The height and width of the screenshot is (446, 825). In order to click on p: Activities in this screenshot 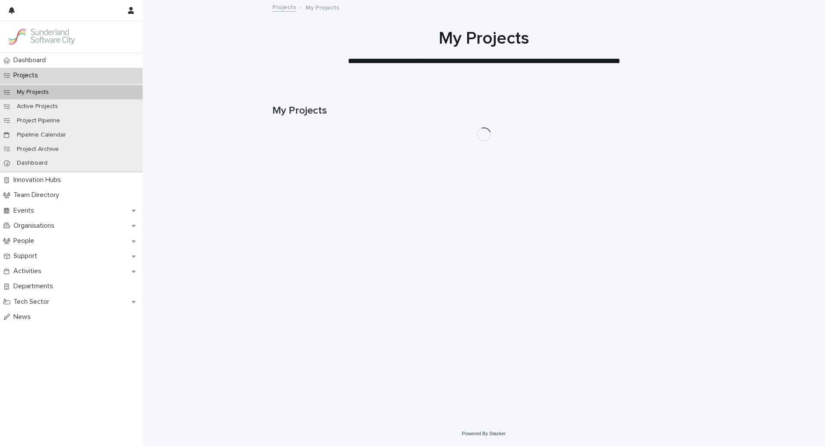, I will do `click(29, 271)`.